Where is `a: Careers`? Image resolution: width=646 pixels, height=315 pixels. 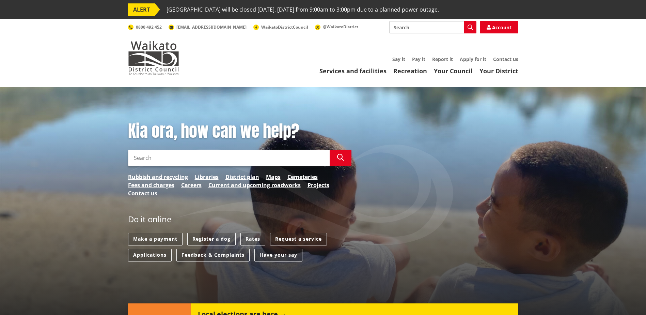
a: Careers is located at coordinates (191, 185).